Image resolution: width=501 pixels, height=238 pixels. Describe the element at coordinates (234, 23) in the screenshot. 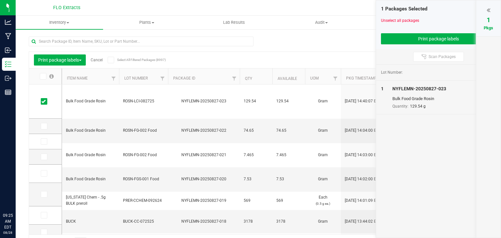

I see `a: Lab Results` at that location.